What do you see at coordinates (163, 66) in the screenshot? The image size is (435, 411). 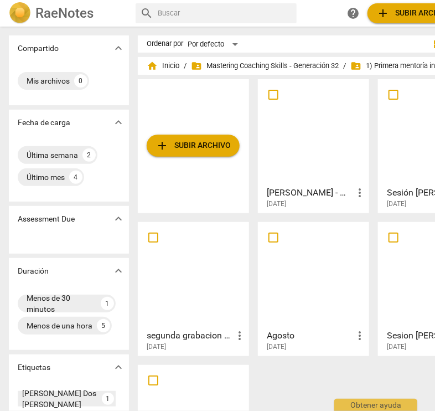 I see `span: Inicio` at bounding box center [163, 66].